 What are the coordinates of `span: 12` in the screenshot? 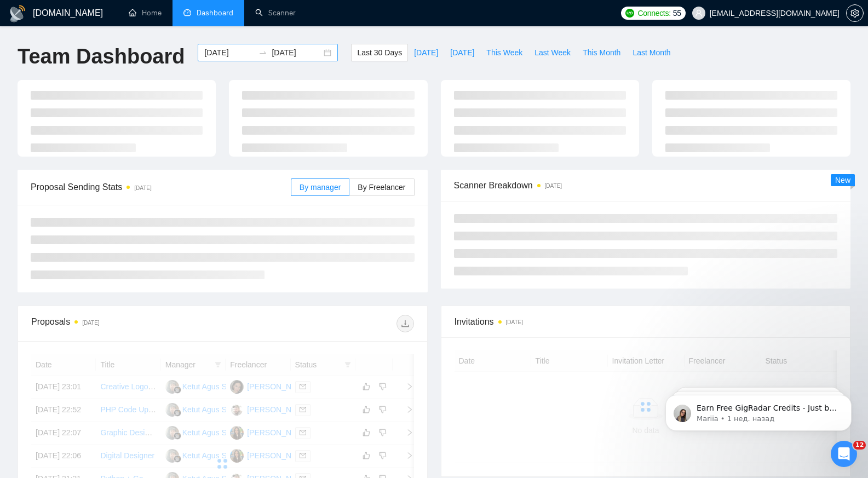 It's located at (859, 445).